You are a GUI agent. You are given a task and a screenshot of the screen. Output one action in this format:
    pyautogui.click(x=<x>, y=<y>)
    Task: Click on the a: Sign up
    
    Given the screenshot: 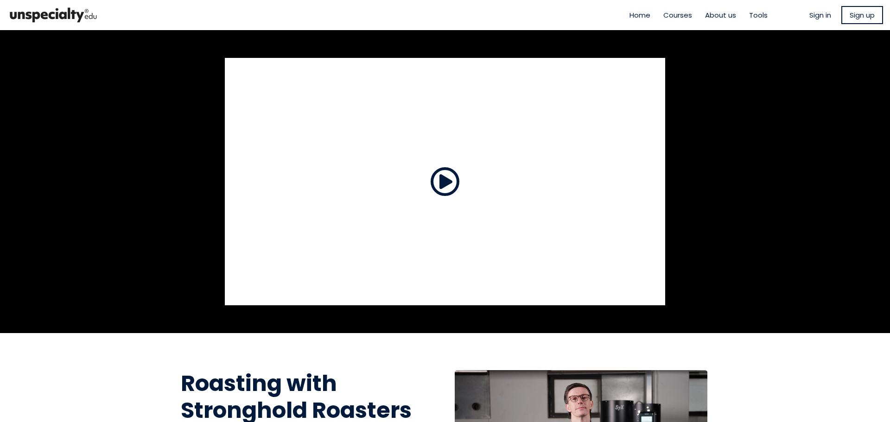 What is the action you would take?
    pyautogui.click(x=862, y=15)
    